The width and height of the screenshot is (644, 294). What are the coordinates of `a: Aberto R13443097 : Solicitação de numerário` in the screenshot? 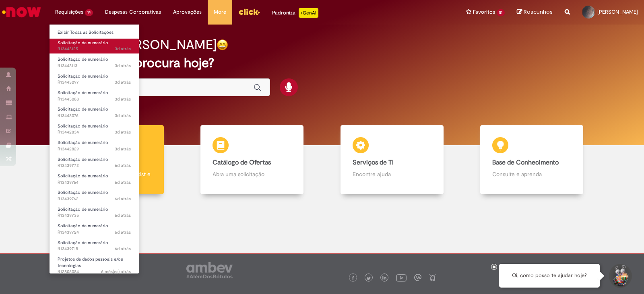 It's located at (94, 79).